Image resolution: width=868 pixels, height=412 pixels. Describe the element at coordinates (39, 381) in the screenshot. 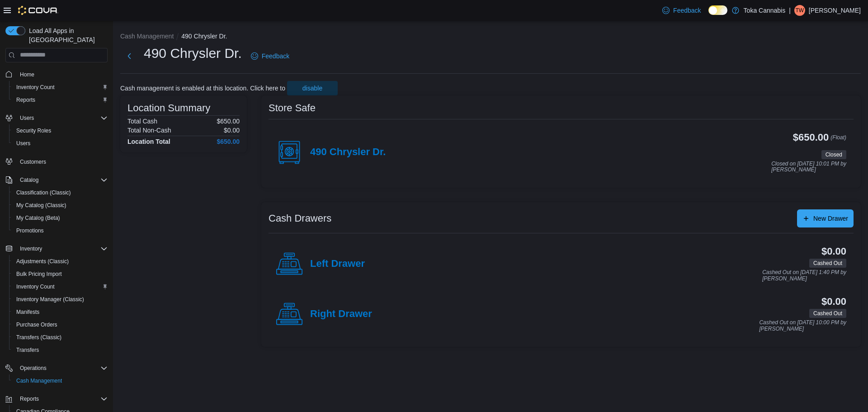

I see `span: Cash Management` at that location.